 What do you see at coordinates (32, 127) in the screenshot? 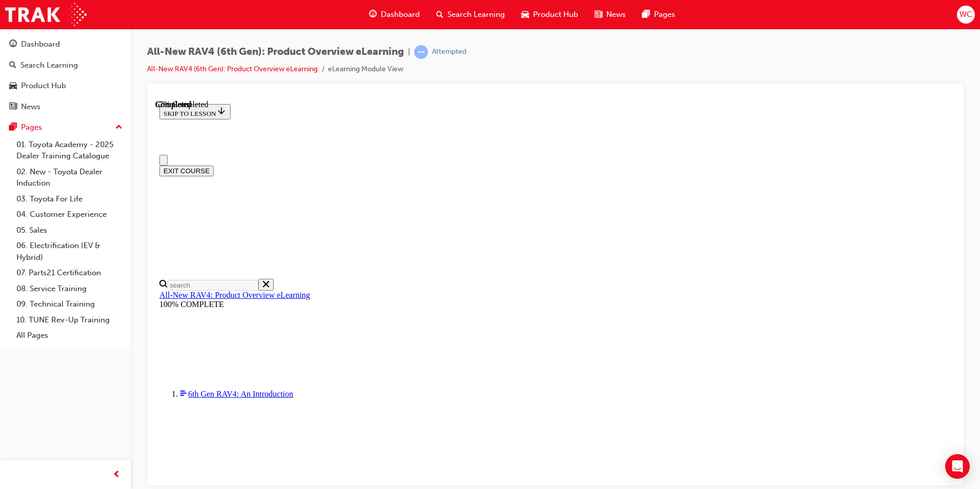
I see `div: Pages` at bounding box center [32, 127].